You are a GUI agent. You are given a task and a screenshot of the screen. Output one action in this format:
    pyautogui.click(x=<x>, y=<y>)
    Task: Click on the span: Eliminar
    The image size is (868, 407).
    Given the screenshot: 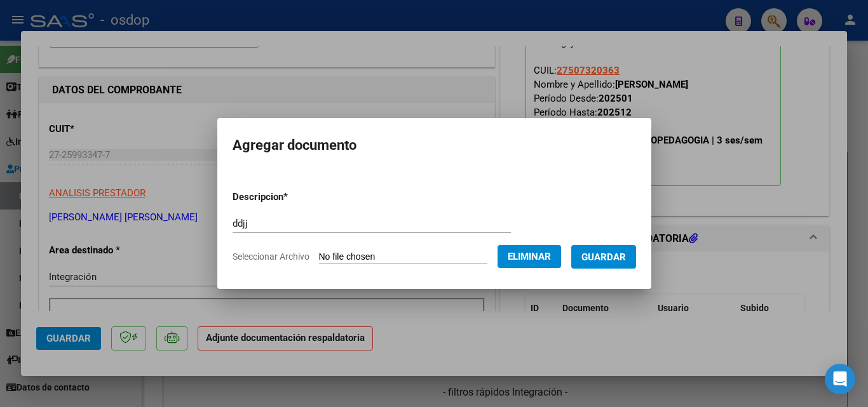 What is the action you would take?
    pyautogui.click(x=530, y=256)
    